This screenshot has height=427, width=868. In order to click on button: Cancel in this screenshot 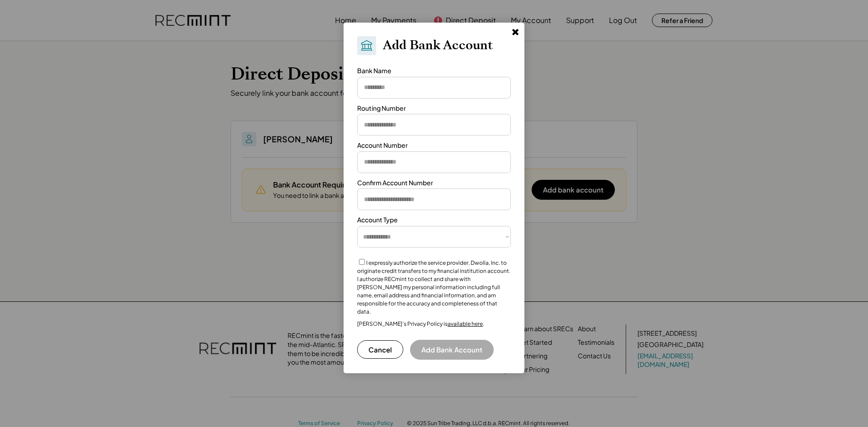, I will do `click(380, 349)`.